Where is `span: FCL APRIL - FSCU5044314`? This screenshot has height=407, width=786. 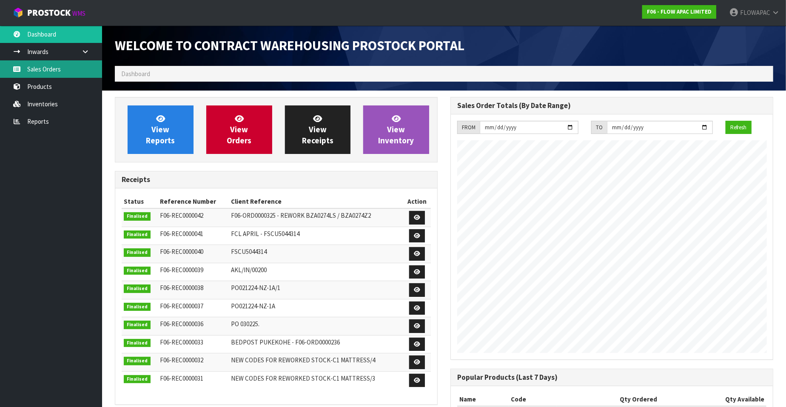
span: FCL APRIL - FSCU5044314 is located at coordinates (265, 234).